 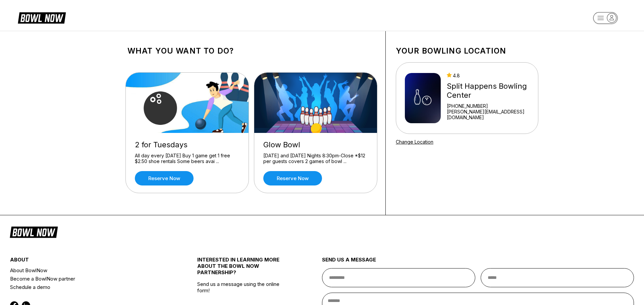 I want to click on a: Schedule a demo, so click(x=88, y=287).